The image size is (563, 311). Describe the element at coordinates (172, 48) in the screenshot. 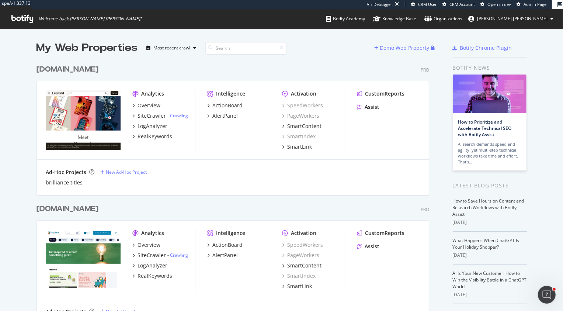

I see `div: Most recent crawl` at that location.